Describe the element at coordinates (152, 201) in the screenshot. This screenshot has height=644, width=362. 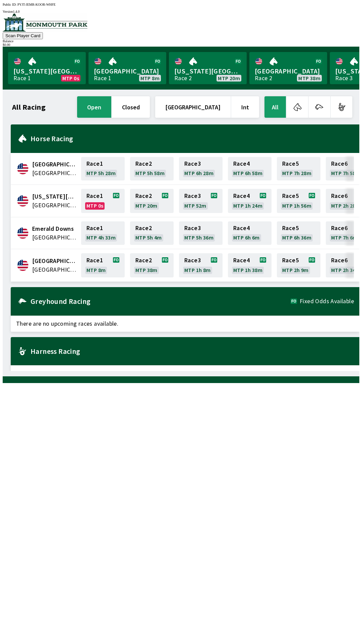
I see `a: Race2MTP 20m` at that location.